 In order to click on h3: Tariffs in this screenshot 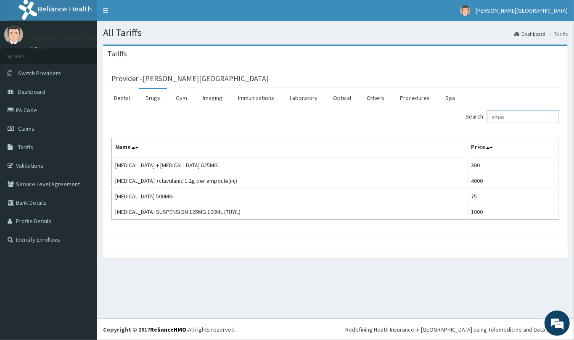, I will do `click(117, 54)`.